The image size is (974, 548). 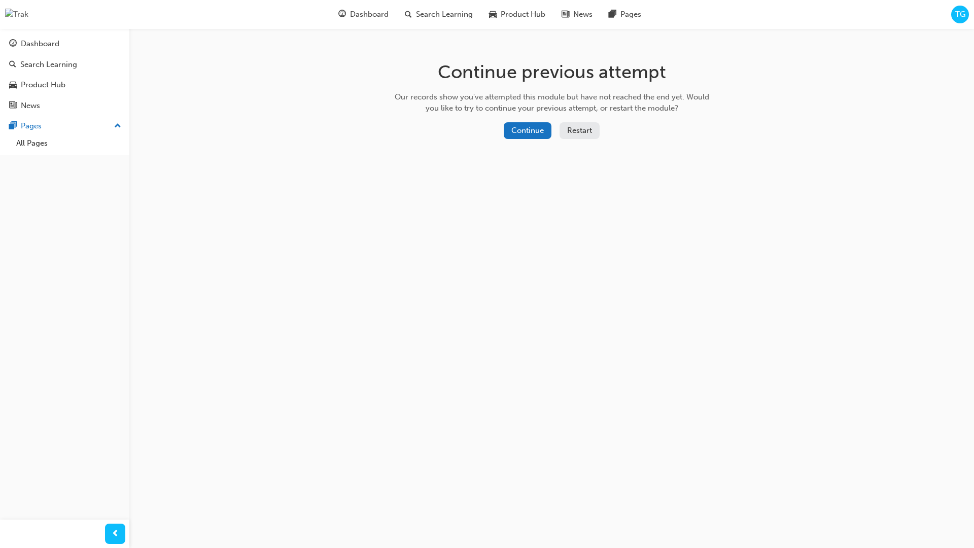 What do you see at coordinates (583, 14) in the screenshot?
I see `span: News` at bounding box center [583, 14].